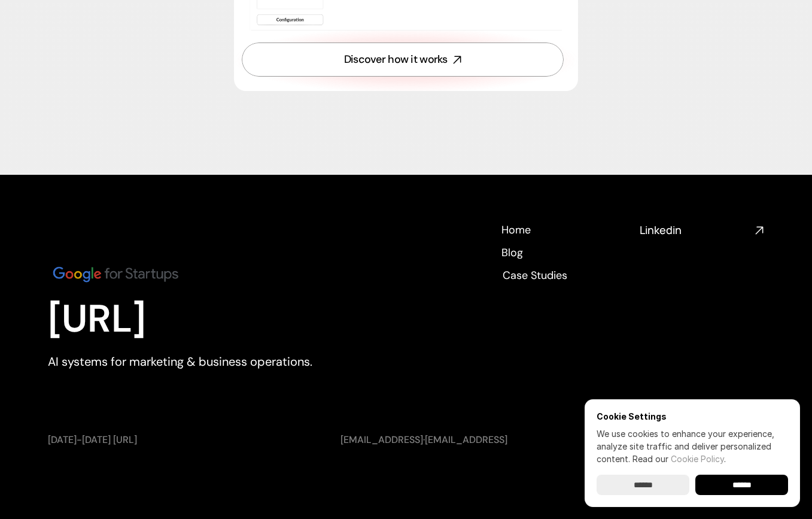  I want to click on a: Home, so click(516, 229).